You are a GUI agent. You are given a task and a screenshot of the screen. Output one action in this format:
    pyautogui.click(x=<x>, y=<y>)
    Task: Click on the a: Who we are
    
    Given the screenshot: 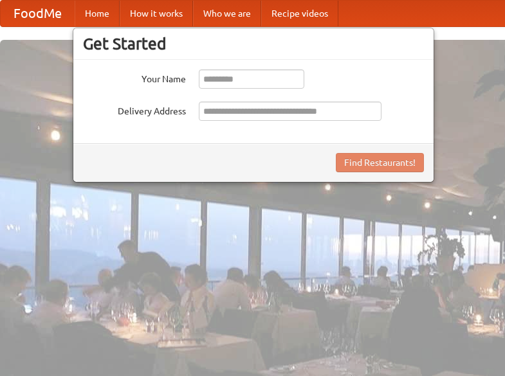 What is the action you would take?
    pyautogui.click(x=227, y=14)
    